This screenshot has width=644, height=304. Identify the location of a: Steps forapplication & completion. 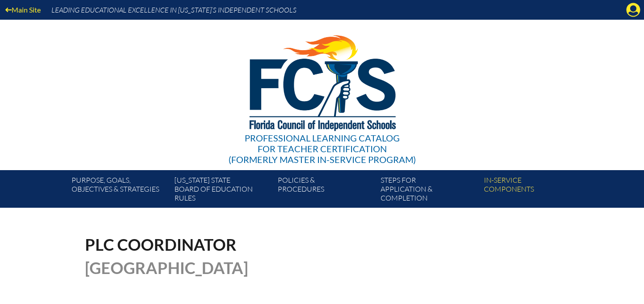
(429, 190).